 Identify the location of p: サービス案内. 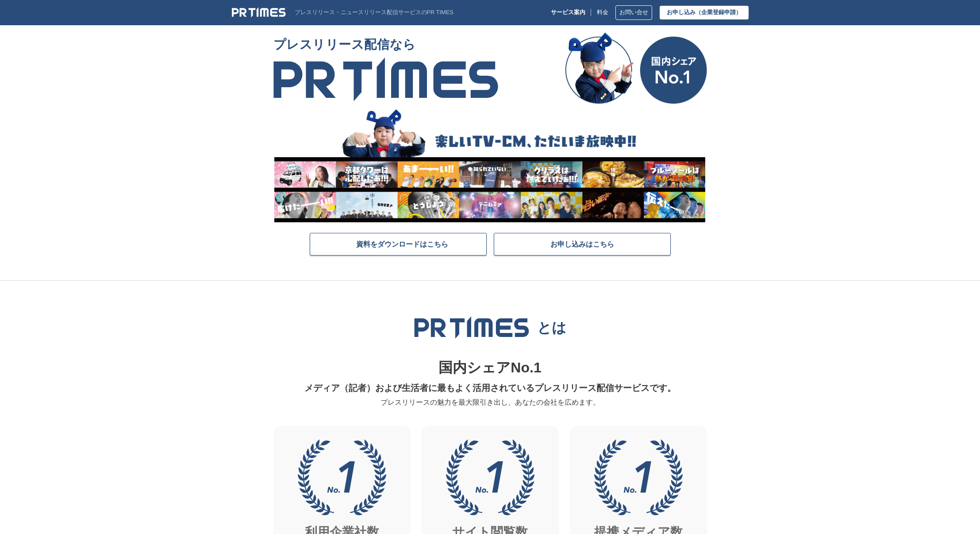
(569, 12).